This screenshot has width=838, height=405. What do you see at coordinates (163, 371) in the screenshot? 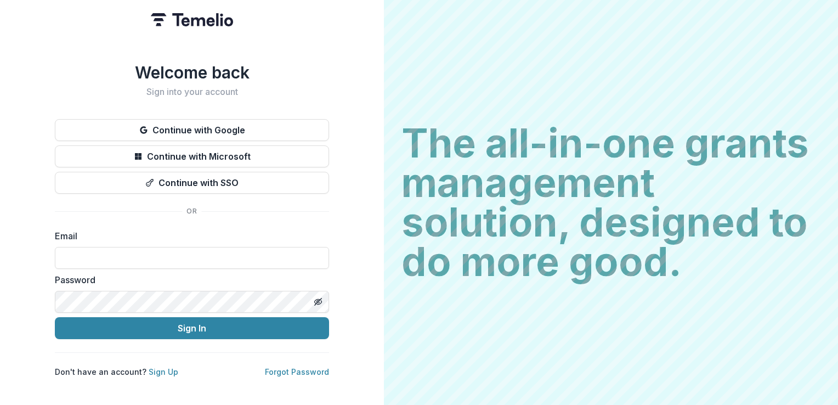
I see `a: Sign Up` at bounding box center [163, 371].